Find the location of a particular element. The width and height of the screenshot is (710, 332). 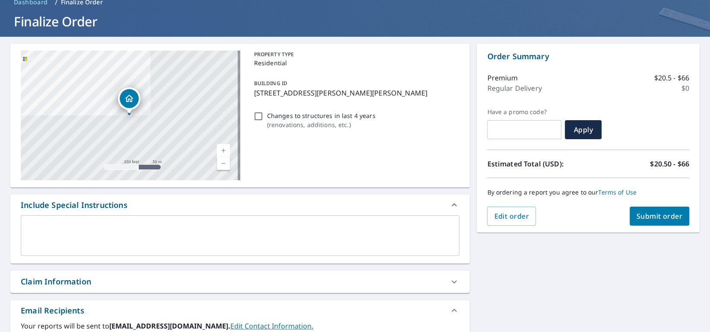

a: Current Level 17, Zoom Out is located at coordinates (223, 163).